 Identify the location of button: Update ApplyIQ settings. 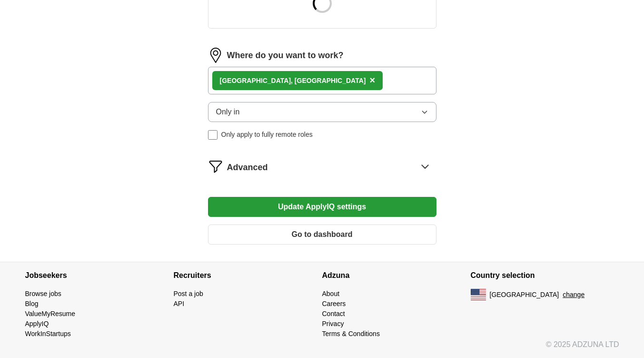
(322, 207).